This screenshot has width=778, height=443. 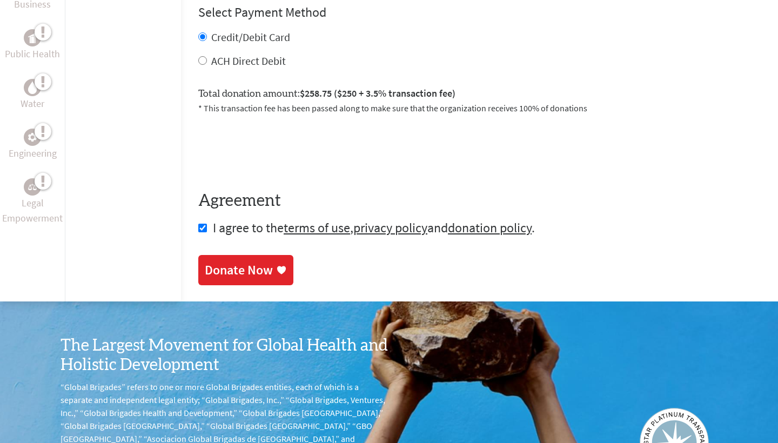 I want to click on a: EngineeringEngineering, so click(x=32, y=145).